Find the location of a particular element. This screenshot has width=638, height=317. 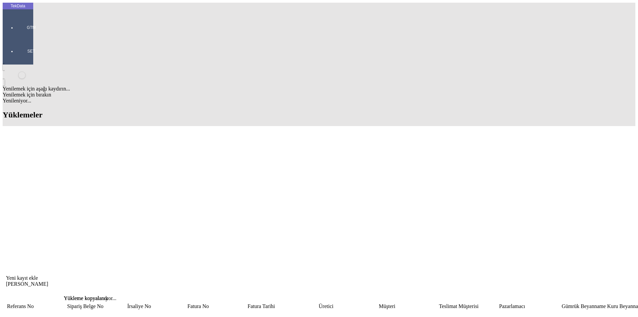

td: Sütun Üretici is located at coordinates (348, 306).